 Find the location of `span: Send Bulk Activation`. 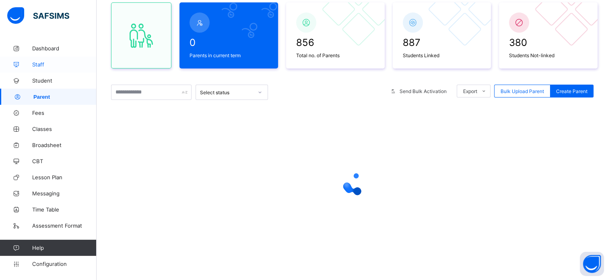

span: Send Bulk Activation is located at coordinates (423, 91).